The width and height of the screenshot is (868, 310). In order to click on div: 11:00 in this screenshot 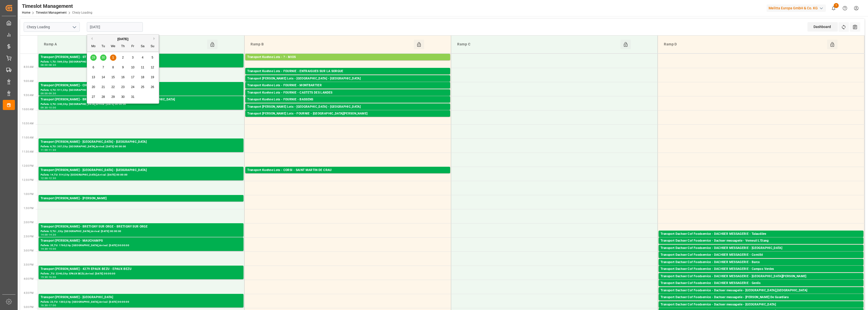, I will do `click(44, 150)`.